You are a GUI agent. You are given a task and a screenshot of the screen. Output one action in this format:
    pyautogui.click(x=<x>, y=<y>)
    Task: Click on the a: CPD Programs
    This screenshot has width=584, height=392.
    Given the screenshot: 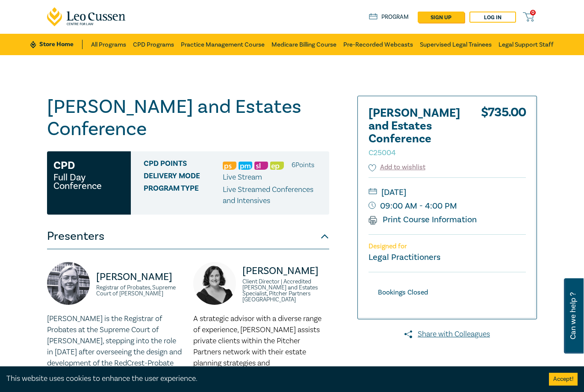 What is the action you would take?
    pyautogui.click(x=154, y=44)
    